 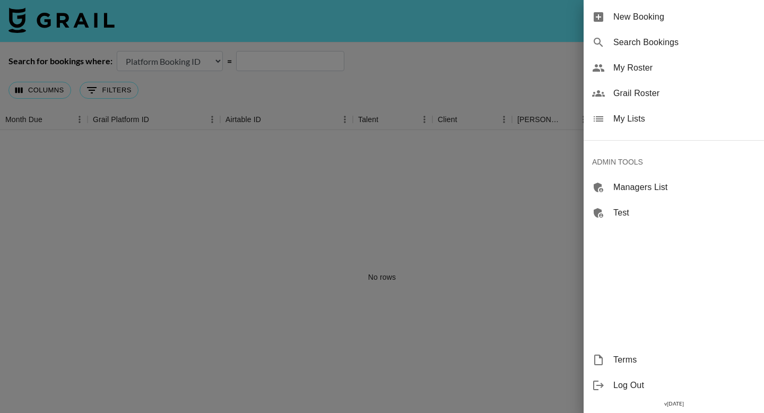 What do you see at coordinates (685, 385) in the screenshot?
I see `span: Log Out` at bounding box center [685, 385].